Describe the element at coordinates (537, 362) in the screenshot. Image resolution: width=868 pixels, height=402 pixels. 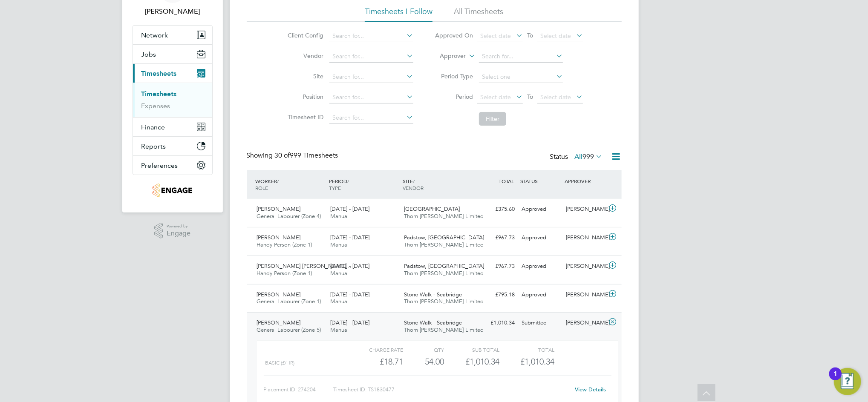
I see `span: £1,010.34` at that location.